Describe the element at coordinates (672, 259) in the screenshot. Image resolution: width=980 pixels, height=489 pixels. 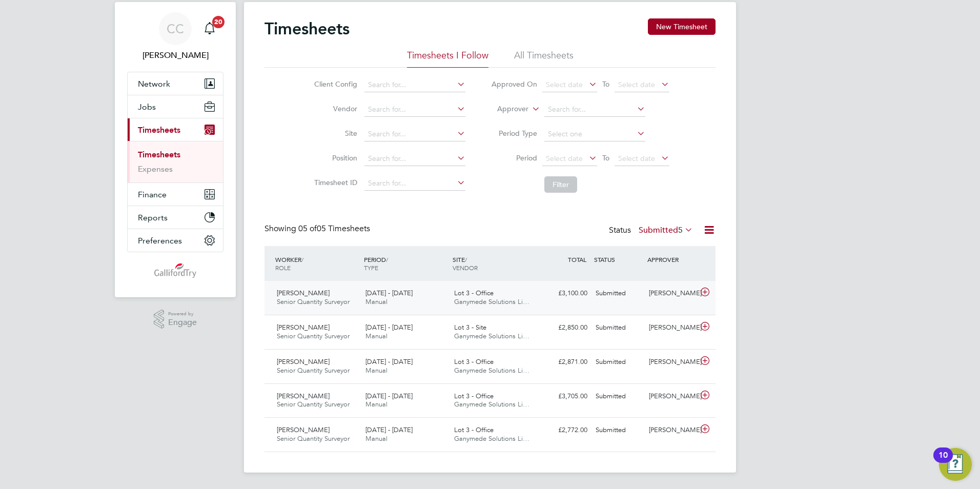
I see `div: APPROVER` at that location.